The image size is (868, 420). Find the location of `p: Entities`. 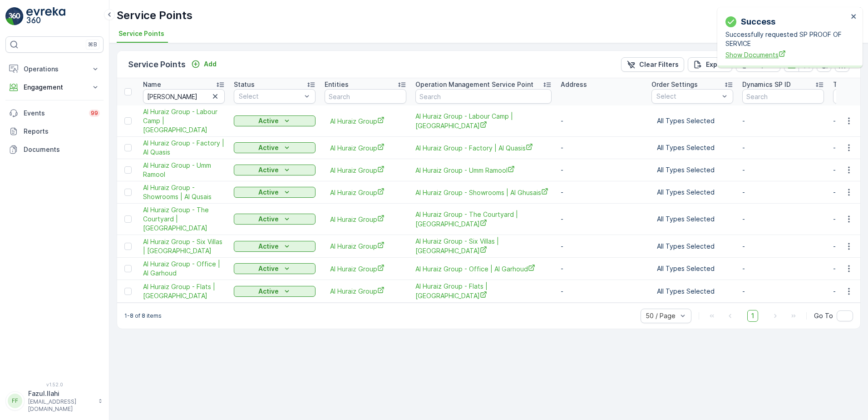

p: Entities is located at coordinates (336, 85).